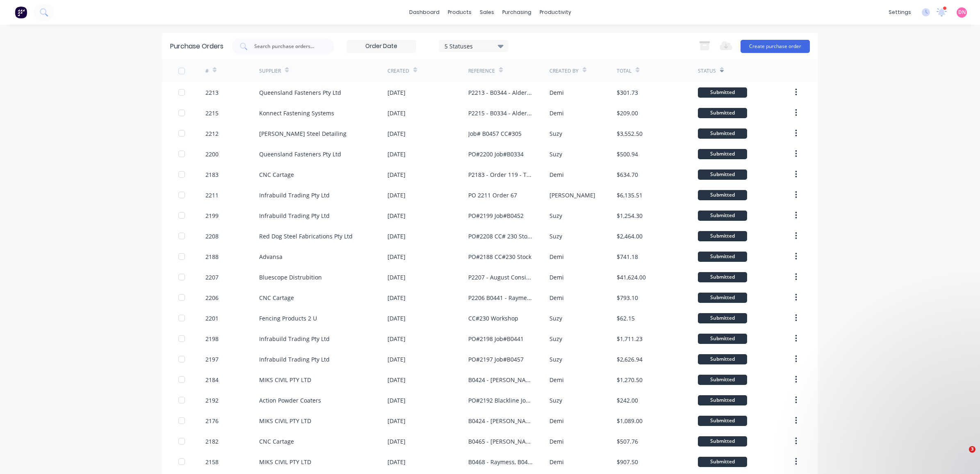 This screenshot has height=474, width=980. I want to click on div: Bluescope Distrubition, so click(291, 277).